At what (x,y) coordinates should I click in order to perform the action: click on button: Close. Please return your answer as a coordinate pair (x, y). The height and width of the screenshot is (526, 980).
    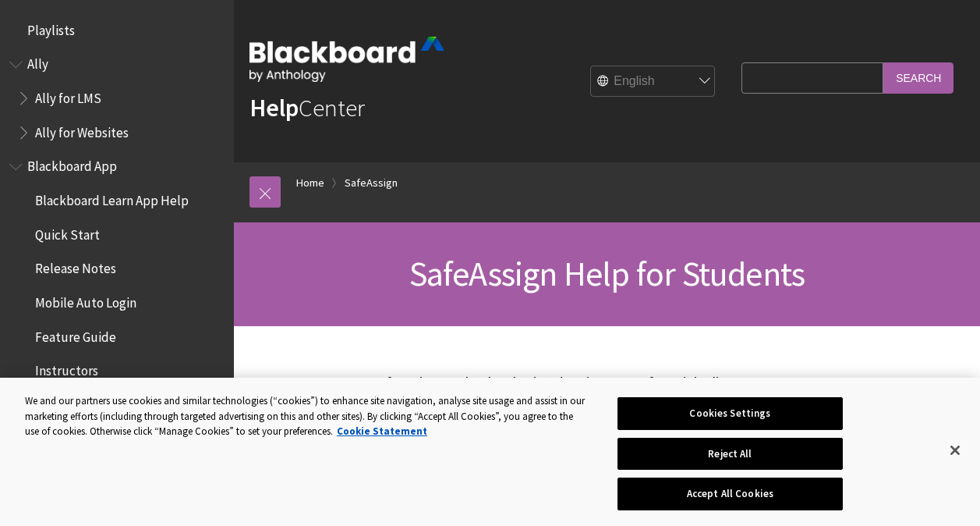
    Looking at the image, I should click on (955, 450).